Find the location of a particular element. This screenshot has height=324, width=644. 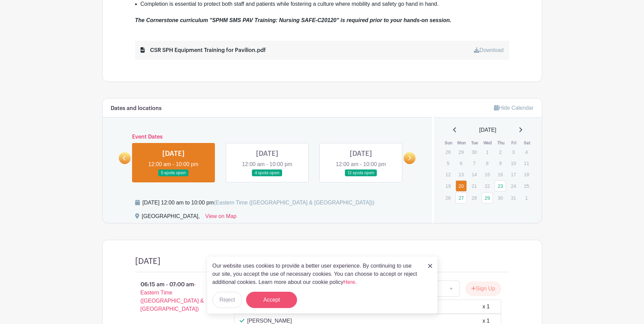

th: Sat is located at coordinates (527, 143).